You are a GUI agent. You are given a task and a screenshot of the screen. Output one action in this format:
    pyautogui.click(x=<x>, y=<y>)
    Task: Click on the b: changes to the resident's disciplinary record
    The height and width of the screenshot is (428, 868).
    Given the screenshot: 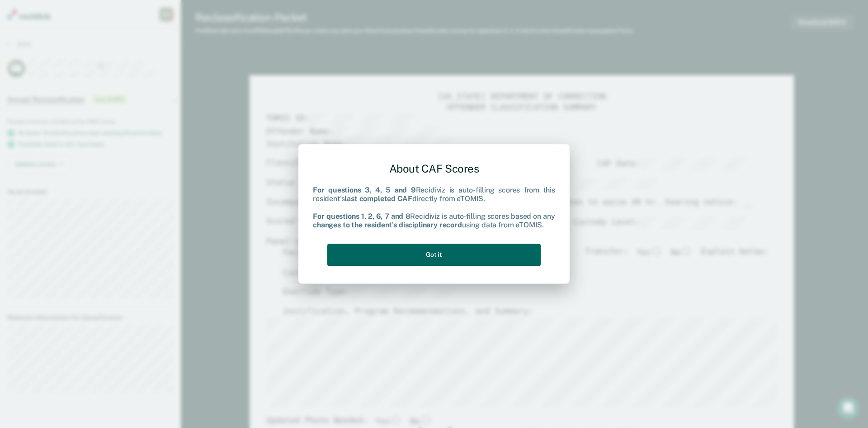 What is the action you would take?
    pyautogui.click(x=387, y=224)
    